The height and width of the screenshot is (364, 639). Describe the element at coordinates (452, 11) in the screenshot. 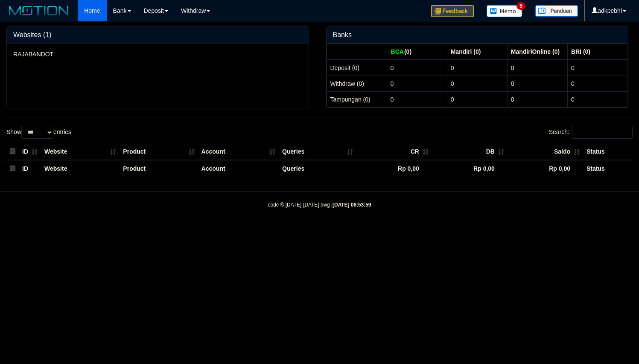

I see `img: Feedback.jpg` at that location.